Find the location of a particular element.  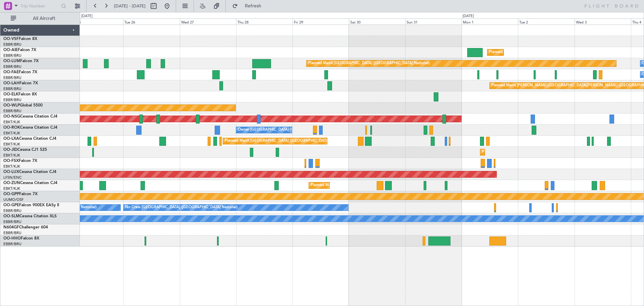

a: OO-FSXFalcon 7X is located at coordinates (20, 161).